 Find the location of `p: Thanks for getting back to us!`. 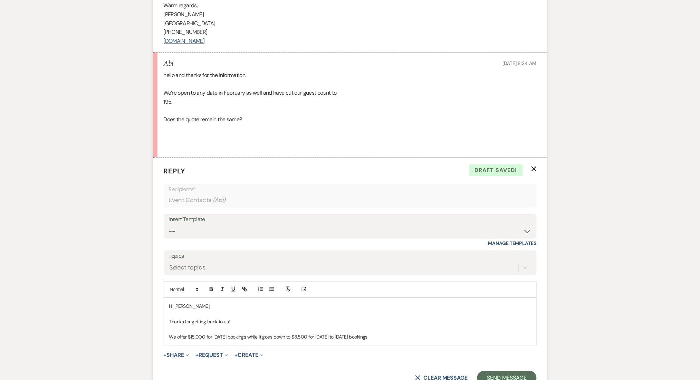

p: Thanks for getting back to us! is located at coordinates (350, 321).